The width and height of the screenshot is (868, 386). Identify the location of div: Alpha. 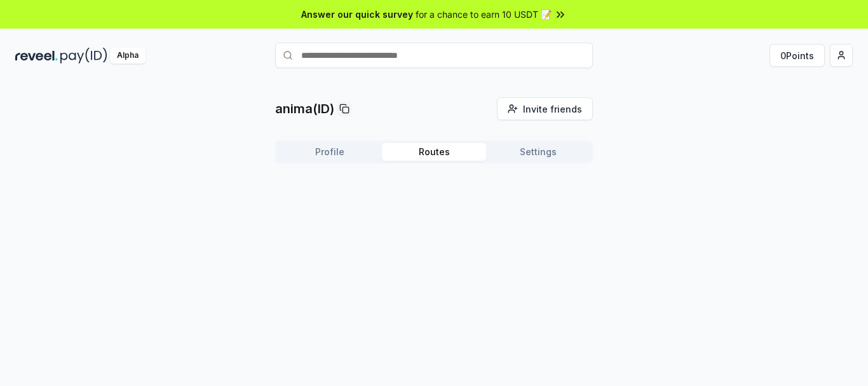
(128, 55).